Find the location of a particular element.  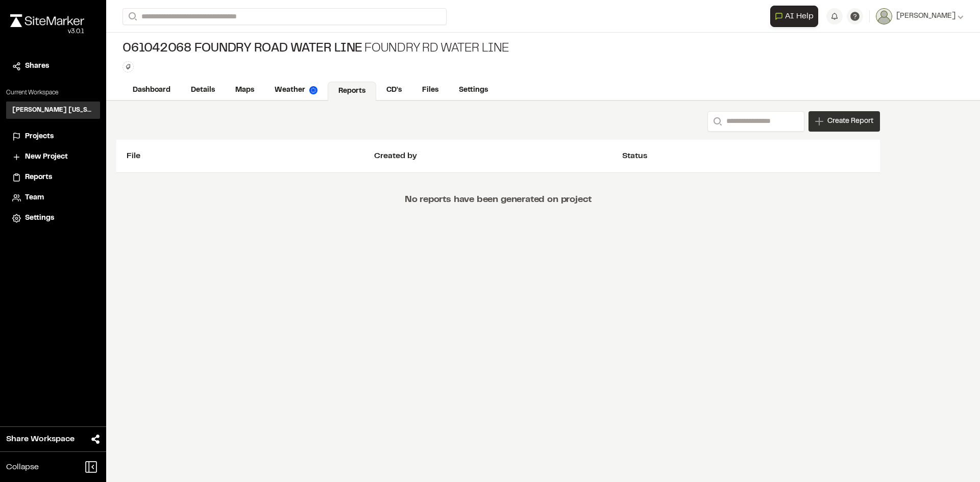

a: Files is located at coordinates (430, 90).